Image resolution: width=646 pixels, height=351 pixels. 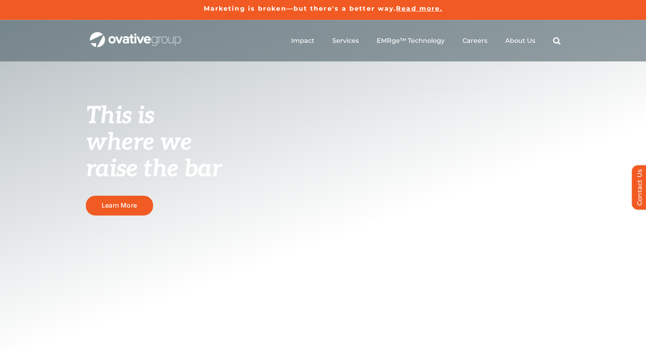 I want to click on span: Impact, so click(x=303, y=41).